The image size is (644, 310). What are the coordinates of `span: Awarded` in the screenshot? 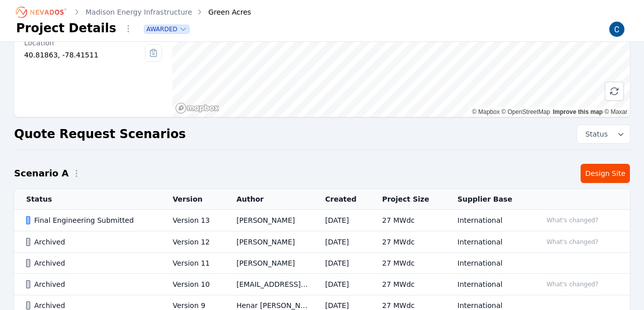 It's located at (166, 29).